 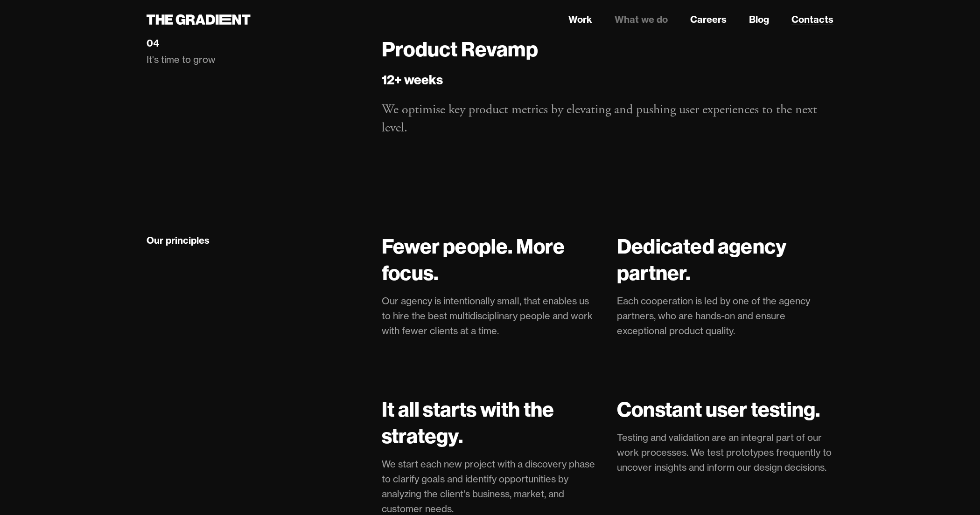 I want to click on a: Work, so click(x=580, y=19).